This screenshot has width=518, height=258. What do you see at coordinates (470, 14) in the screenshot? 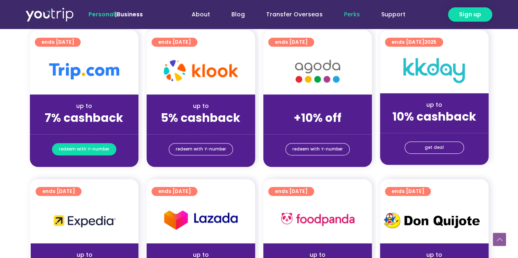
I see `a: Sign up` at bounding box center [470, 14].